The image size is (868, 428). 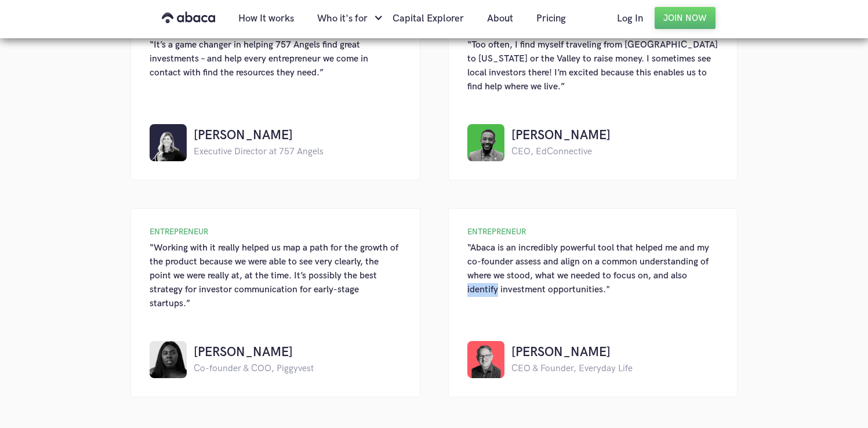 What do you see at coordinates (275, 276) in the screenshot?
I see `div: “Working with it really helped us map a path for the growth of the product because we were able t...` at bounding box center [275, 276].